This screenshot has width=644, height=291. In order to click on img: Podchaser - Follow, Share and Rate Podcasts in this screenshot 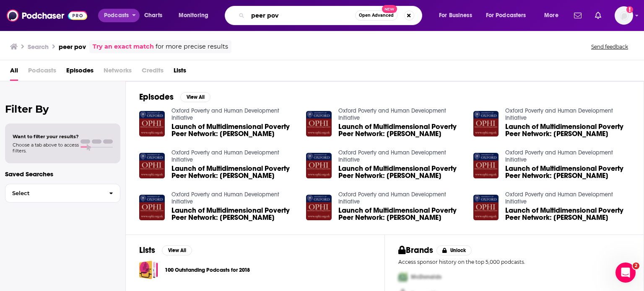, I will do `click(47, 16)`.